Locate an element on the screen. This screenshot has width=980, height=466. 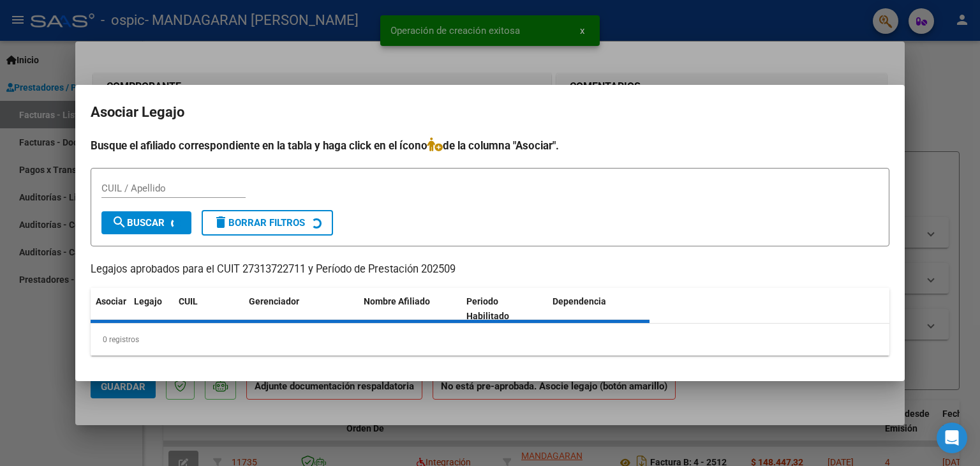
button: Borrar Filtros is located at coordinates (267, 223).